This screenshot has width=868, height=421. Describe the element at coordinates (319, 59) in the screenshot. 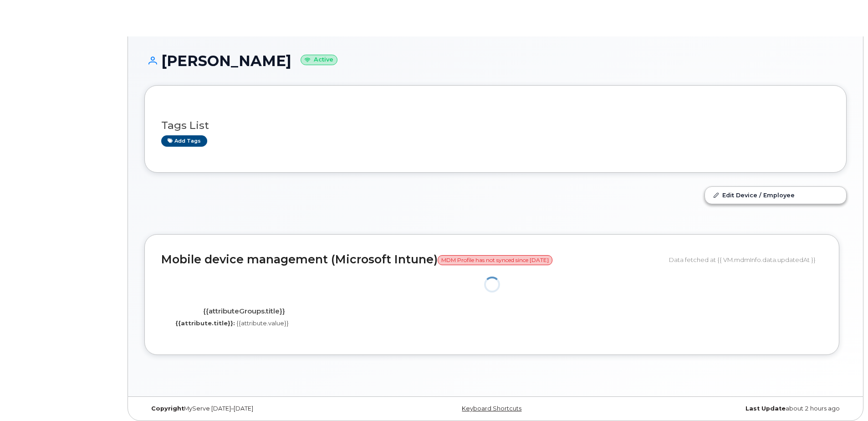

I see `small: Active` at that location.